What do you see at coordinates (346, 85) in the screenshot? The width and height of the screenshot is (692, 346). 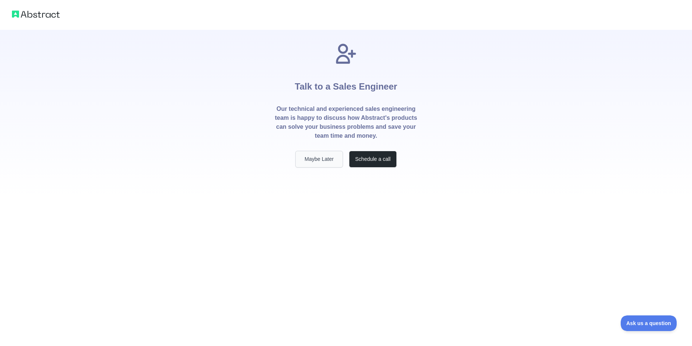 I see `h1: Talk to a Sales Engineer` at bounding box center [346, 85].